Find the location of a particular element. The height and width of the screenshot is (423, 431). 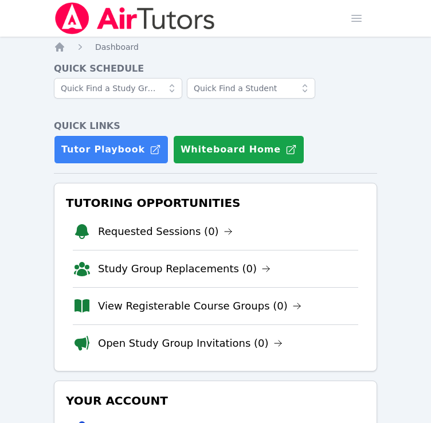

h3: Tutoring Opportunities is located at coordinates (216, 203).